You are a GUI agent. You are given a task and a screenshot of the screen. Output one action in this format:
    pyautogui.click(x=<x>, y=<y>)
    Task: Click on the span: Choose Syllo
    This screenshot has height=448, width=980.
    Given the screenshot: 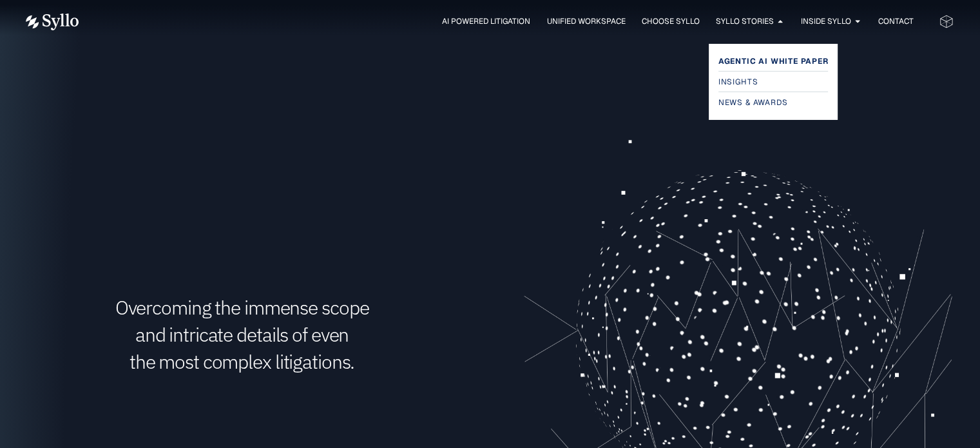 What is the action you would take?
    pyautogui.click(x=670, y=21)
    